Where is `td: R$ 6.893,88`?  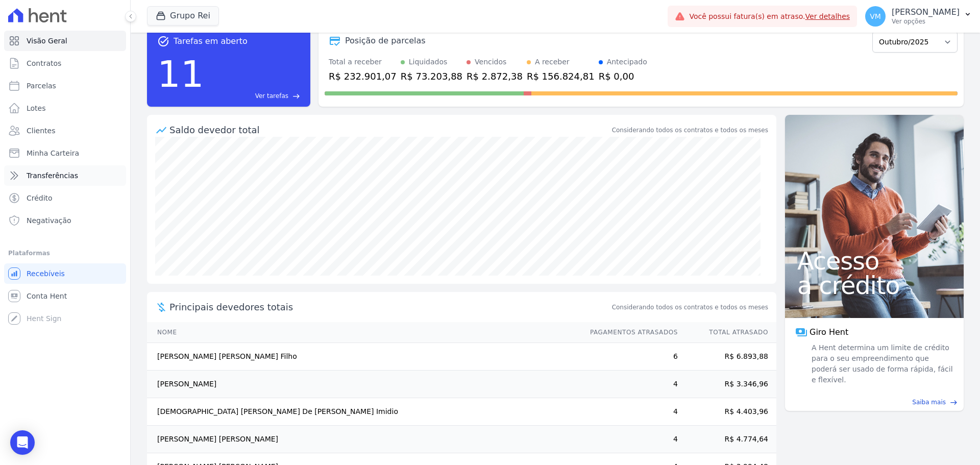
td: R$ 6.893,88 is located at coordinates (728, 357).